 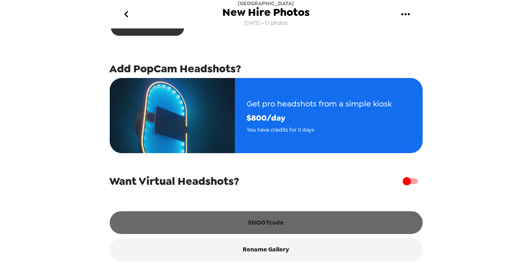 I want to click on span: Want Virtual Headshots?, so click(x=174, y=181).